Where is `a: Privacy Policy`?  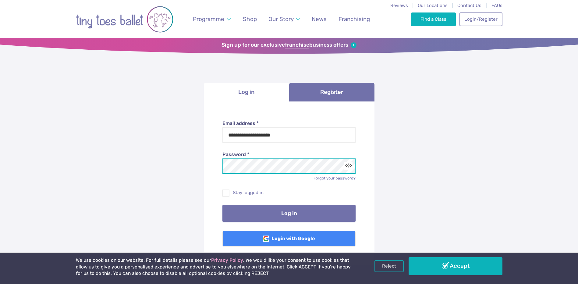 a: Privacy Policy is located at coordinates (227, 260).